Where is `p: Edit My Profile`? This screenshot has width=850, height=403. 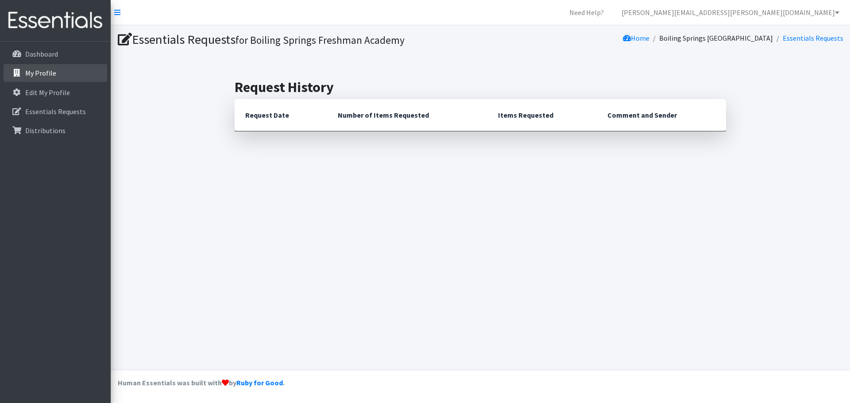 p: Edit My Profile is located at coordinates (47, 93).